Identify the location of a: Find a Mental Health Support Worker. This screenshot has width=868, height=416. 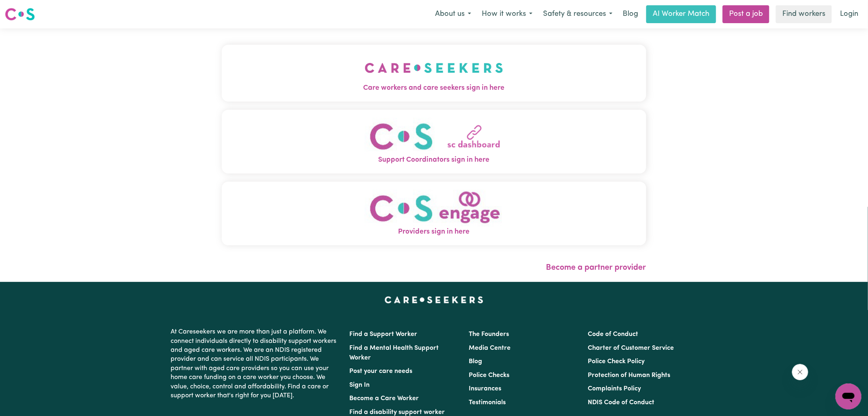
(395, 353).